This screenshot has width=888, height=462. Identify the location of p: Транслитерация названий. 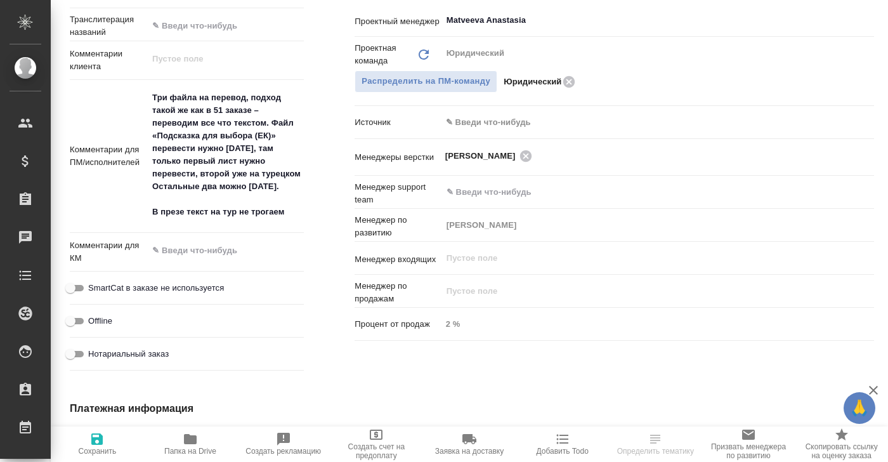
(108, 26).